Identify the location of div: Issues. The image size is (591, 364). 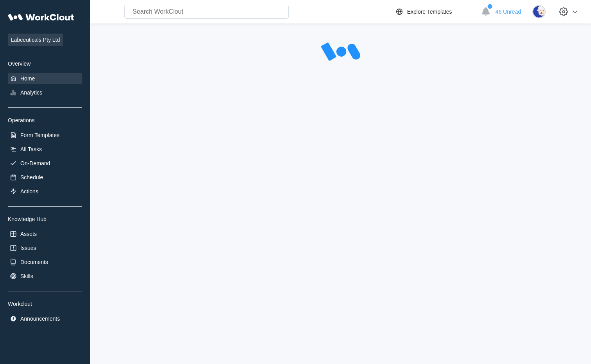
(28, 248).